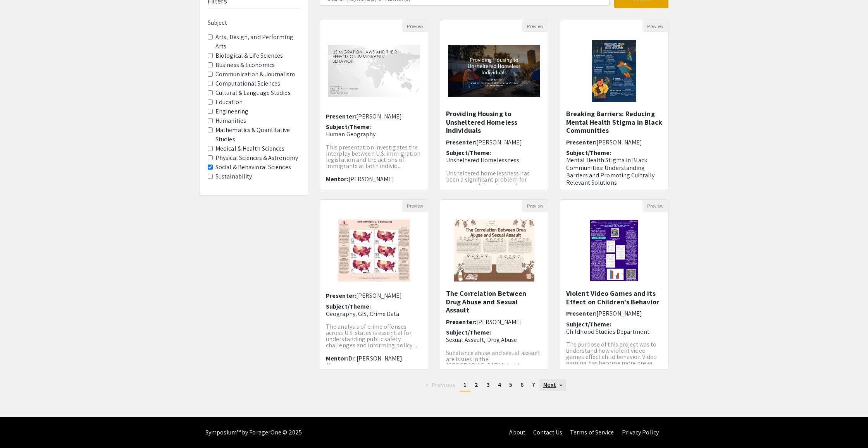 The width and height of the screenshot is (868, 448). I want to click on label: Engineering, so click(232, 112).